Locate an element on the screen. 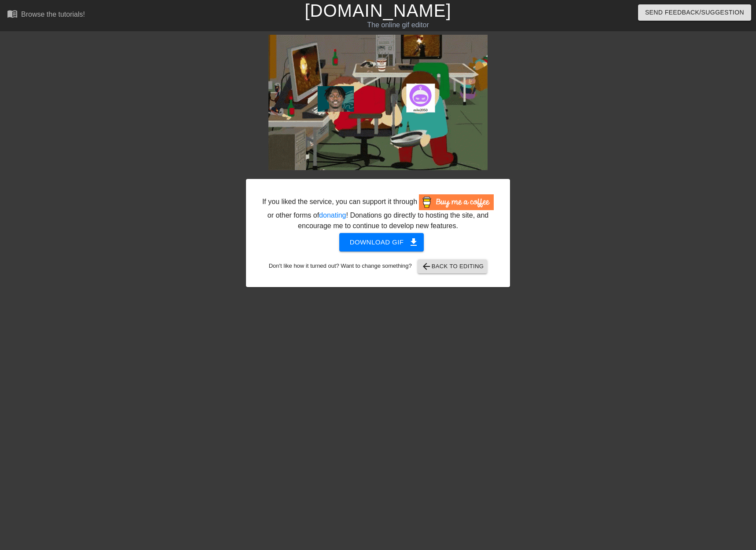  button: Download gif is located at coordinates (382, 242).